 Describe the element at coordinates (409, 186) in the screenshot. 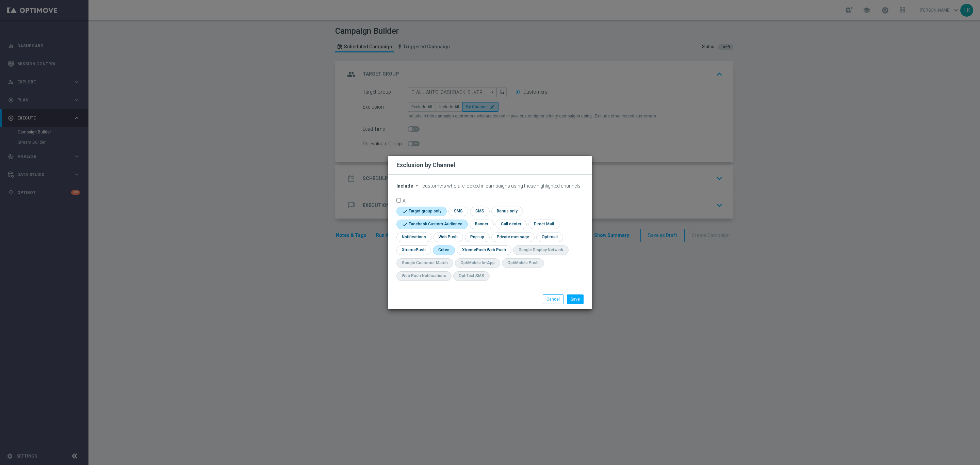

I see `button: Include arrow_drop_down` at that location.